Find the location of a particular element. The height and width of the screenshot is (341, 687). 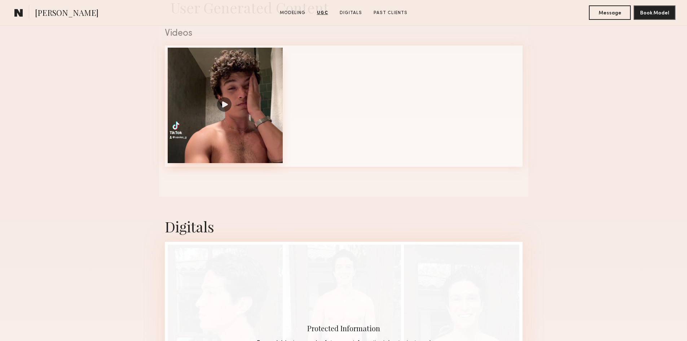

a: UGC is located at coordinates (322, 13).